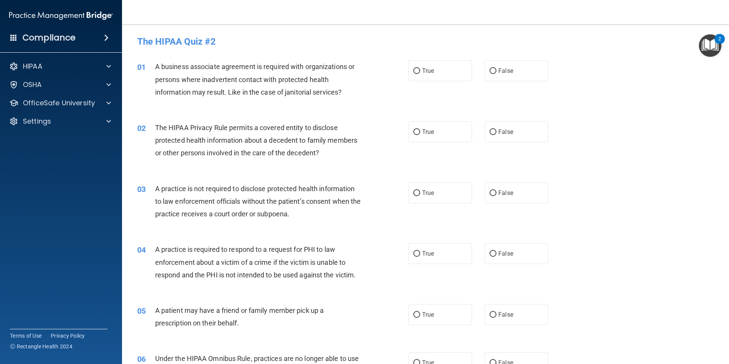  What do you see at coordinates (32, 85) in the screenshot?
I see `p: OSHA` at bounding box center [32, 85].